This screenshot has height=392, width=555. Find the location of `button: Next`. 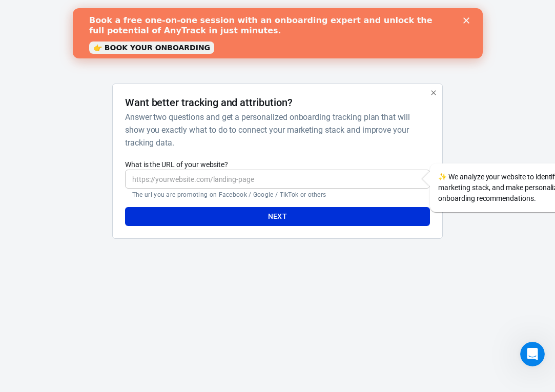

button: Next is located at coordinates (278, 216).